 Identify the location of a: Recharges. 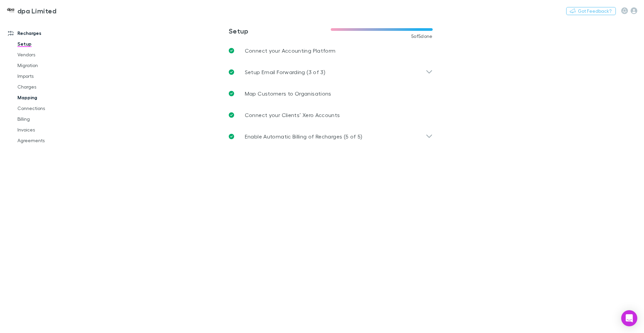
(46, 33).